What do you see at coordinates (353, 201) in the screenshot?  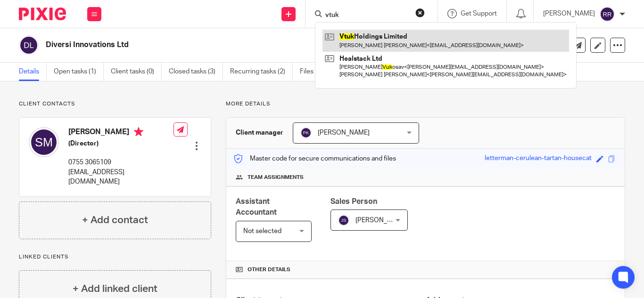 I see `span: Sales Person` at bounding box center [353, 201].